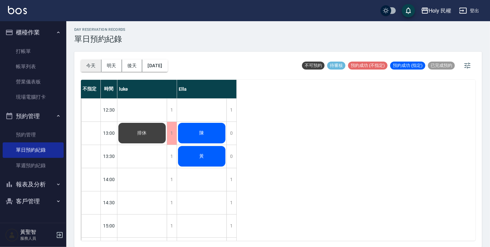 This screenshot has height=247, width=490. I want to click on span: 預約成功 (不指定), so click(368, 66).